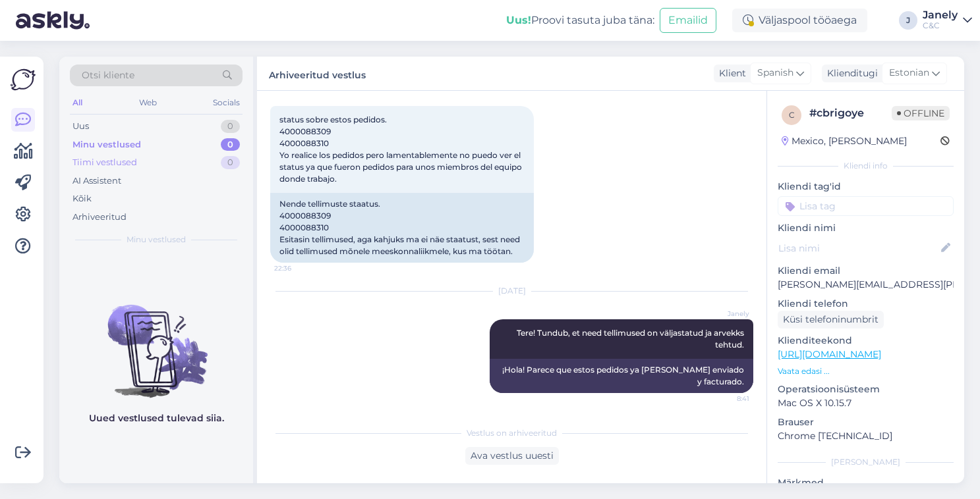  I want to click on span: c, so click(791, 114).